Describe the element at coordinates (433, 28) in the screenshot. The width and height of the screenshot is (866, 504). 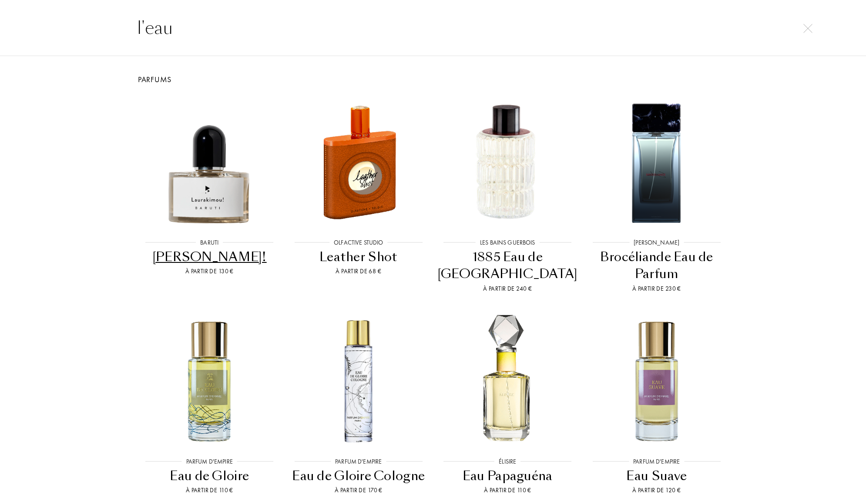
I see `input: Rechercher` at that location.